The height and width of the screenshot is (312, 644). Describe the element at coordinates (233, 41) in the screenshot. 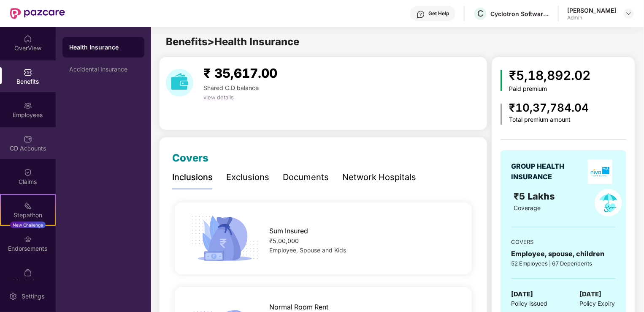

I see `span: Benefits > Health Insurance` at that location.